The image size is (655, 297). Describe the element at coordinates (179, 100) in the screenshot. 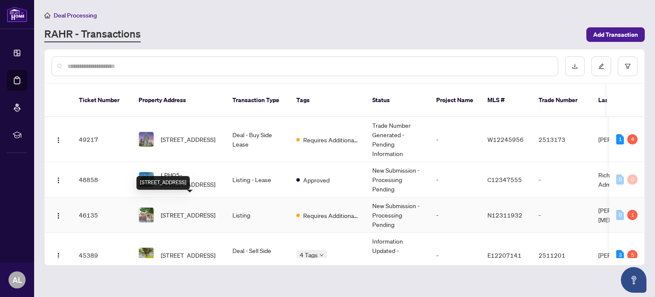

I see `th: Property Address` at that location.